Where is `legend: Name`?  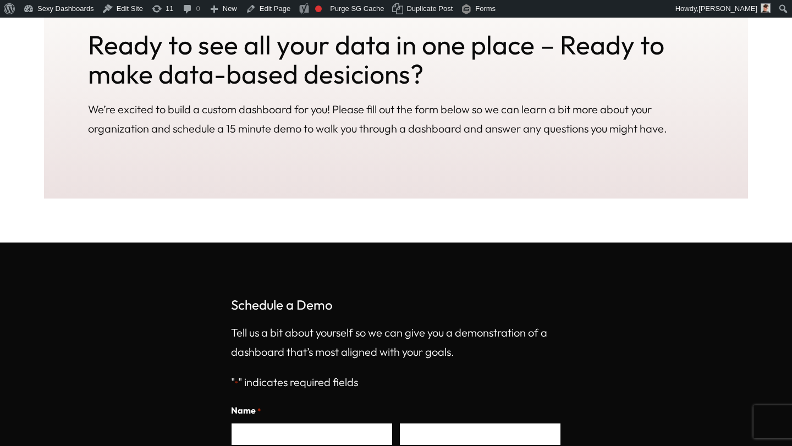
legend: Name is located at coordinates (246, 410).